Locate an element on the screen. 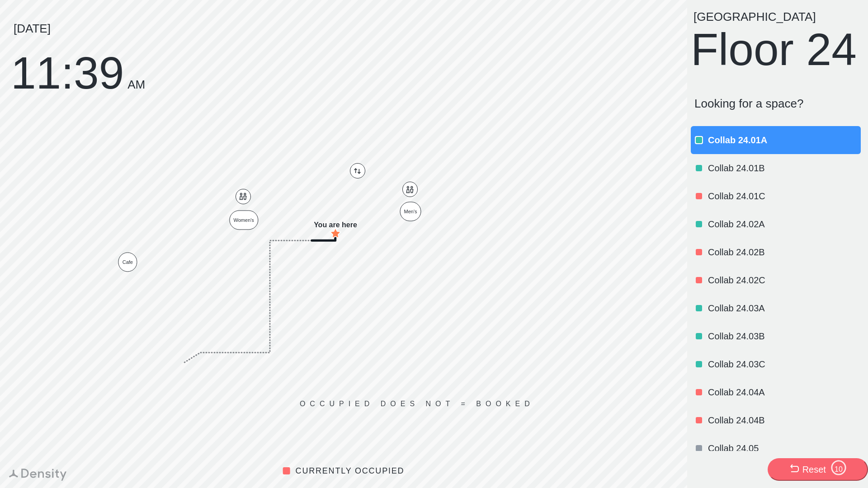 This screenshot has height=488, width=868. div: 10 is located at coordinates (838, 469).